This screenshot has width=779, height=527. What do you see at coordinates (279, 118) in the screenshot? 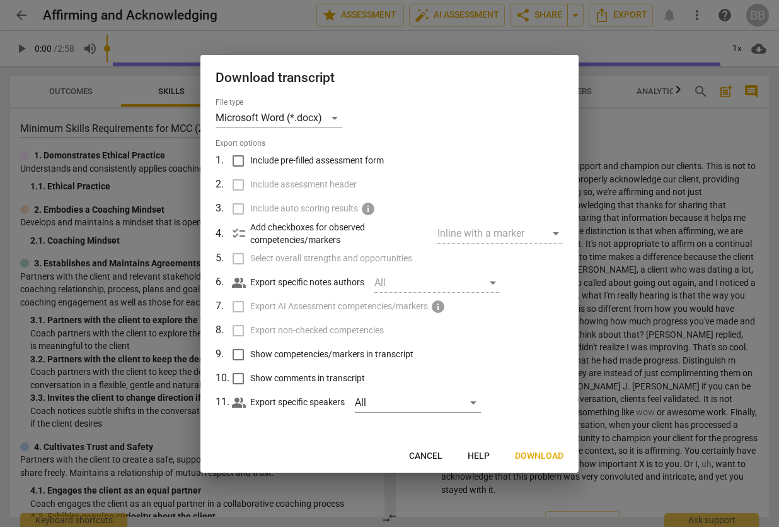
I see `div: Microsoft Word (*.docx)` at bounding box center [279, 118].